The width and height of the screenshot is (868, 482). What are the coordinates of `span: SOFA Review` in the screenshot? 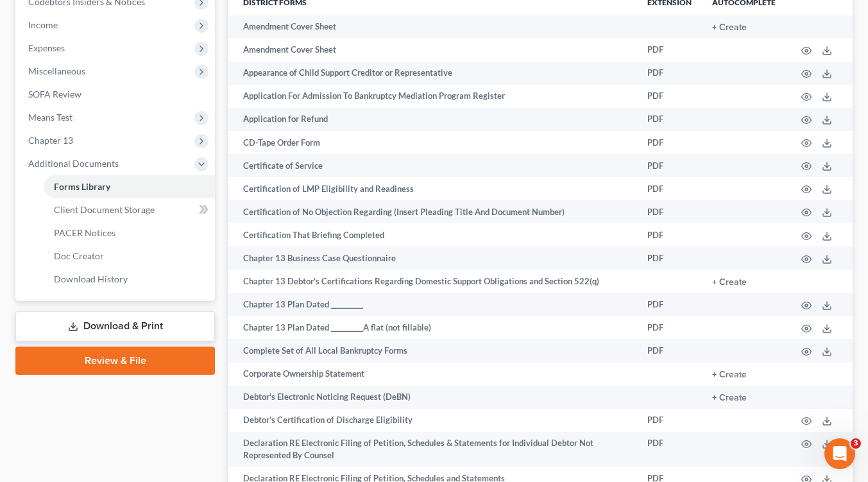 It's located at (55, 94).